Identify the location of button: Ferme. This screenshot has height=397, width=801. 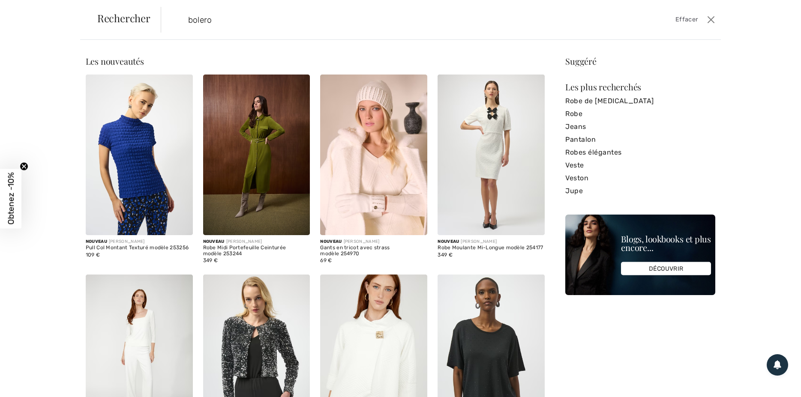
(711, 20).